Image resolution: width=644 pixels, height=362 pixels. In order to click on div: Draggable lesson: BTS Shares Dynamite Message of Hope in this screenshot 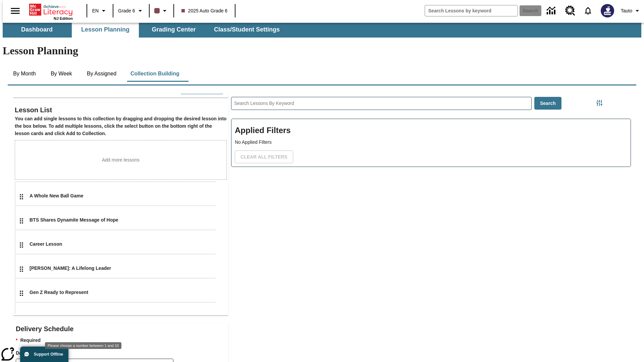, I will do `click(21, 221)`.